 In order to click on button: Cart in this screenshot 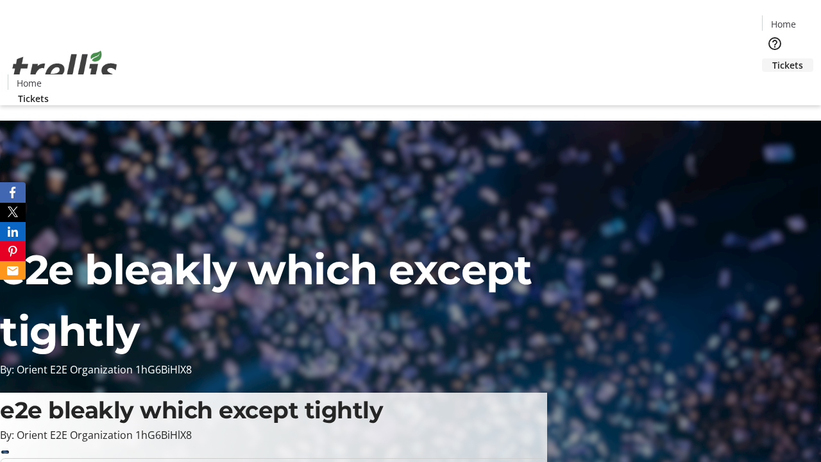, I will do `click(775, 85)`.